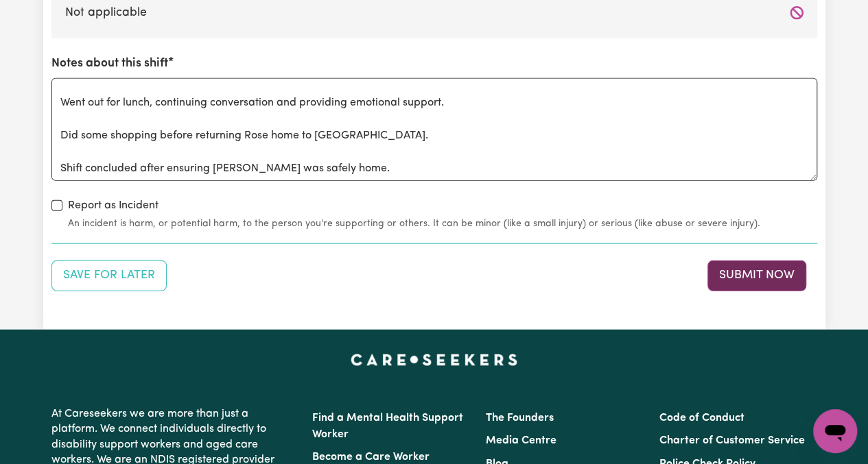 This screenshot has width=868, height=464. Describe the element at coordinates (442, 224) in the screenshot. I see `small: An incident is harm, or potential harm, to the person you're supporting or others. It can be mino...` at that location.